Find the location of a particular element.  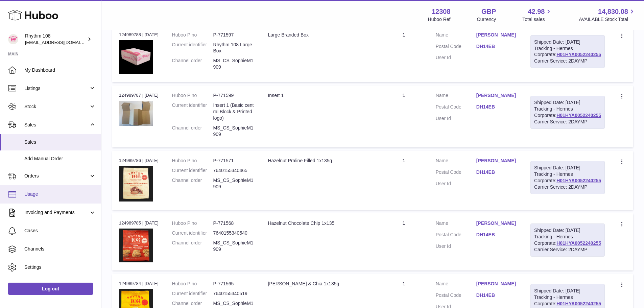

dd: P-771597 is located at coordinates (234, 35).